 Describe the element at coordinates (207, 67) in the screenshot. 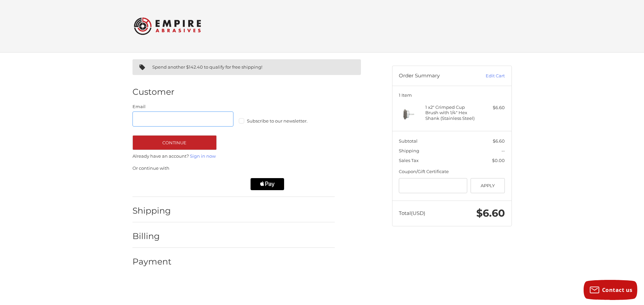

I see `span: Spend another $142.40 to qualify for free shipping!` at that location.